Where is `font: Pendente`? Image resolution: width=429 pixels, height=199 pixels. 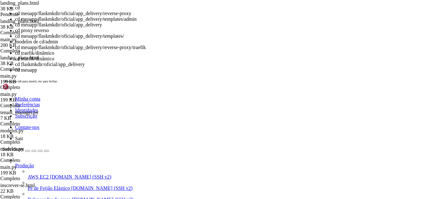
font: Pendente is located at coordinates (9, 14).